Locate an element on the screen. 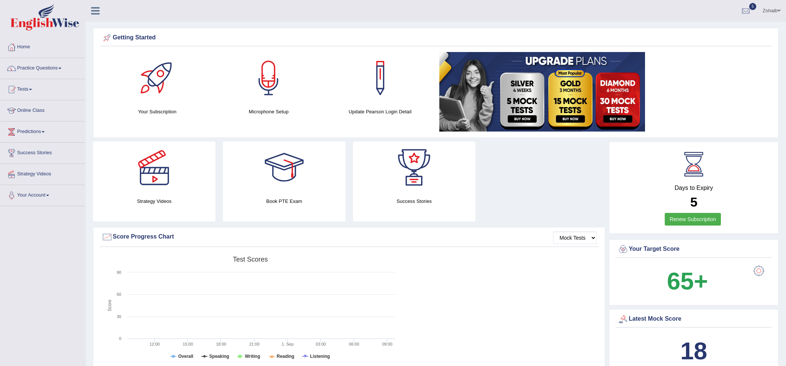 This screenshot has width=786, height=366. a: Tests is located at coordinates (43, 89).